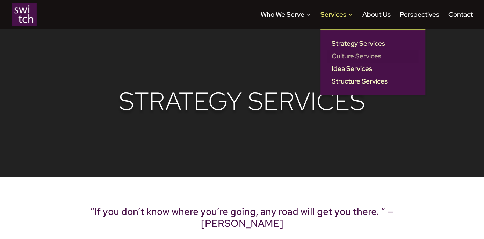 This screenshot has height=239, width=484. Describe the element at coordinates (242, 103) in the screenshot. I see `h1: Strategy Services` at that location.